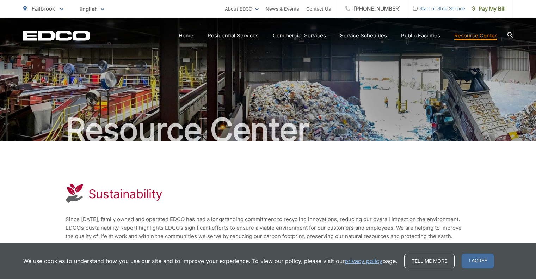 The width and height of the screenshot is (536, 279). What do you see at coordinates (57, 36) in the screenshot?
I see `a: EDCD logo. Return to the homepage.` at bounding box center [57, 36].